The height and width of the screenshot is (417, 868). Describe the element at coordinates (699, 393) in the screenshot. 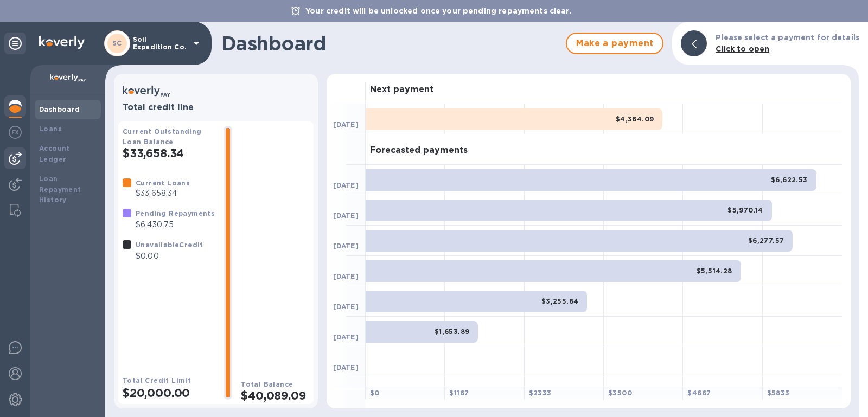

I see `b: $ 4667` at that location.